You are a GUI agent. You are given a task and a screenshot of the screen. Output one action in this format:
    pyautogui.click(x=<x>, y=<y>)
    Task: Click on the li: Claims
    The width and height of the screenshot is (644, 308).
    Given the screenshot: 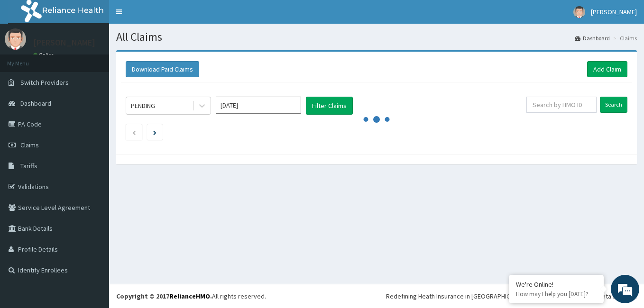 What is the action you would take?
    pyautogui.click(x=624, y=38)
    